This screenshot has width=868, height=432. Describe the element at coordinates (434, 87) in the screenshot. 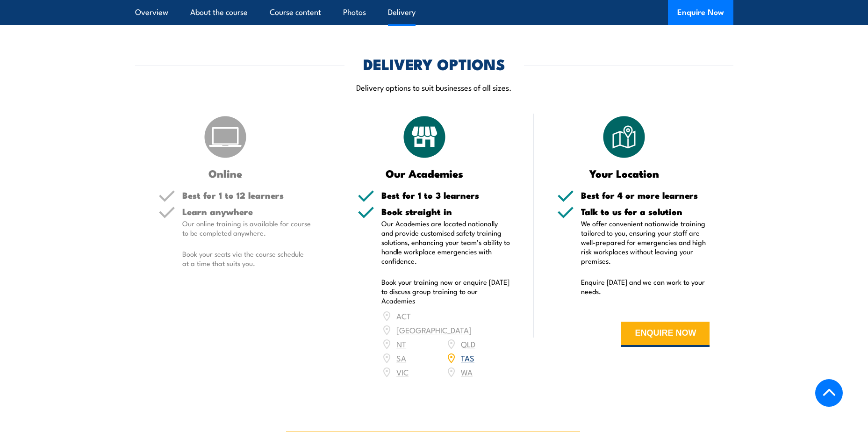

I see `p: Delivery options to suit businesses of all sizes.` at that location.